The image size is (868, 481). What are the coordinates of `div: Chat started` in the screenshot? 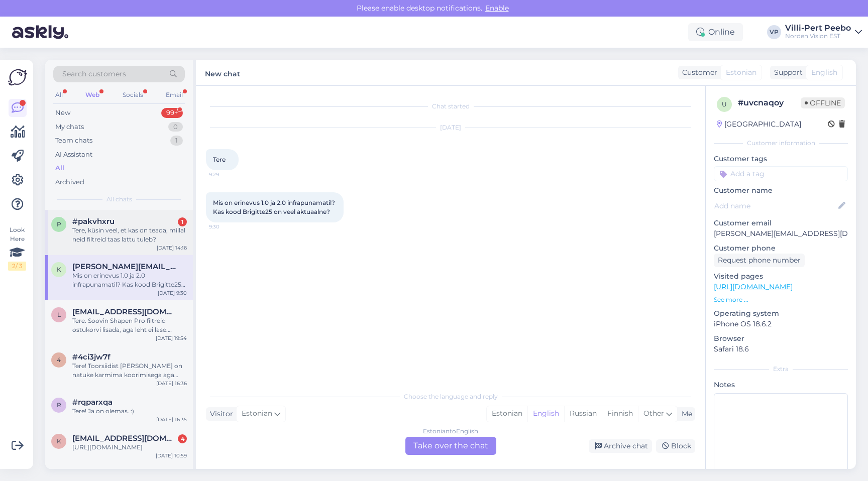 It's located at (451, 107).